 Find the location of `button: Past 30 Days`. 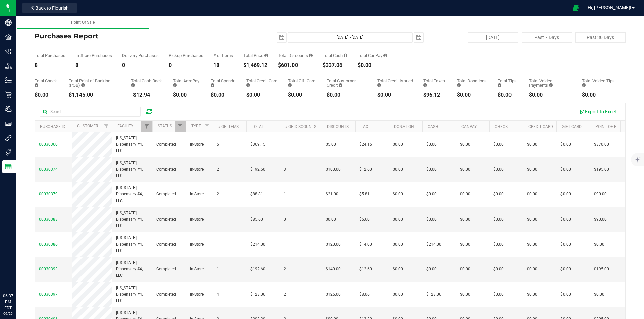

button: Past 30 Days is located at coordinates (601, 38).